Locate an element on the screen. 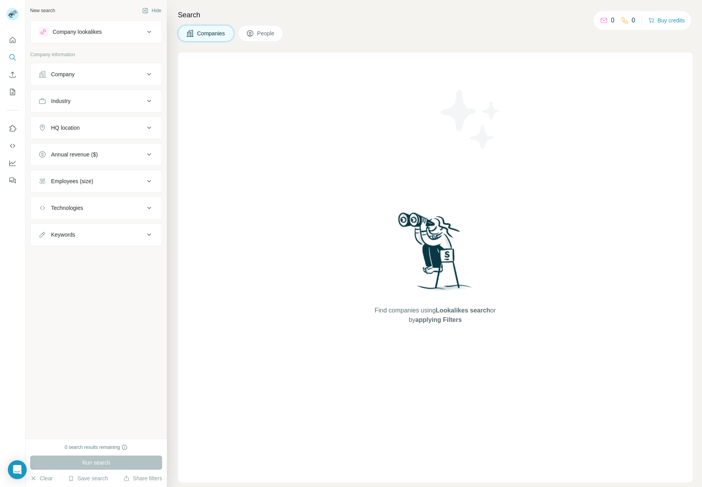 The height and width of the screenshot is (487, 702). div: New search is located at coordinates (42, 11).